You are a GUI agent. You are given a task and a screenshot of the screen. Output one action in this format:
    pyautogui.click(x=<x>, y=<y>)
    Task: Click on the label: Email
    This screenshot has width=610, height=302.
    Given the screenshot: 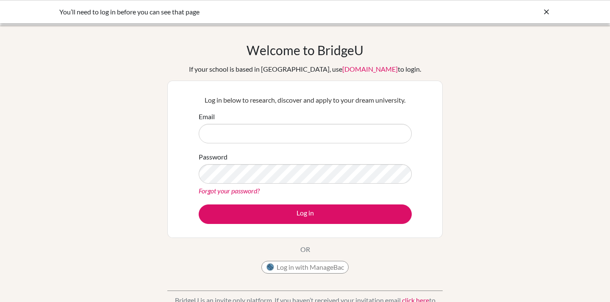 What is the action you would take?
    pyautogui.click(x=207, y=117)
    